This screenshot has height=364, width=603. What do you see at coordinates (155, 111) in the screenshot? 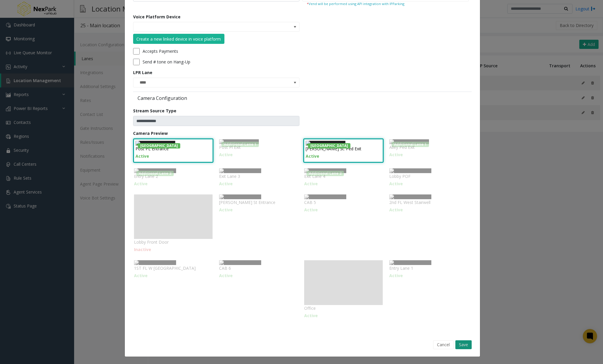
I see `label: Stream Source Type` at bounding box center [155, 111].